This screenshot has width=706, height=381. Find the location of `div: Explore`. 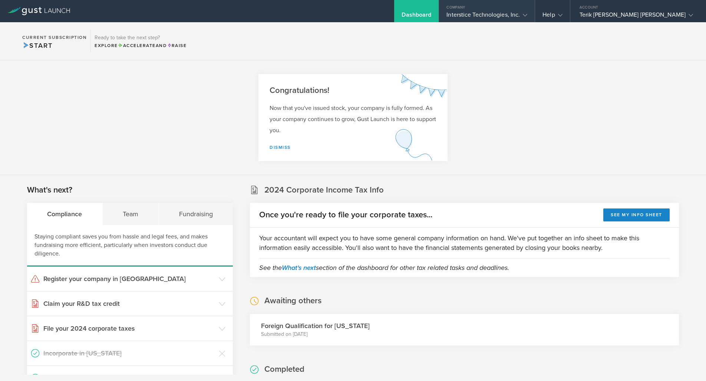

div: Explore is located at coordinates (140, 46).